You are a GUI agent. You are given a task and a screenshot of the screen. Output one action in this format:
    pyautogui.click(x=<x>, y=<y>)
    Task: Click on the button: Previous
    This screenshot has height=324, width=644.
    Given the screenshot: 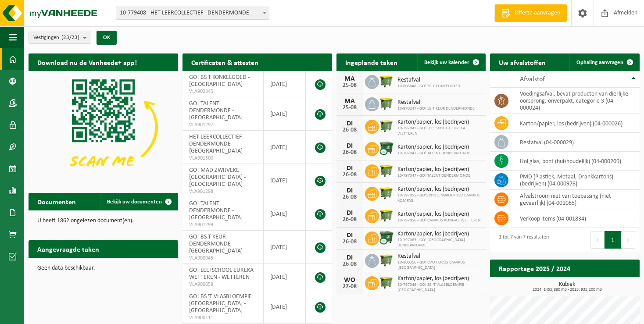 What is the action you would take?
    pyautogui.click(x=598, y=240)
    